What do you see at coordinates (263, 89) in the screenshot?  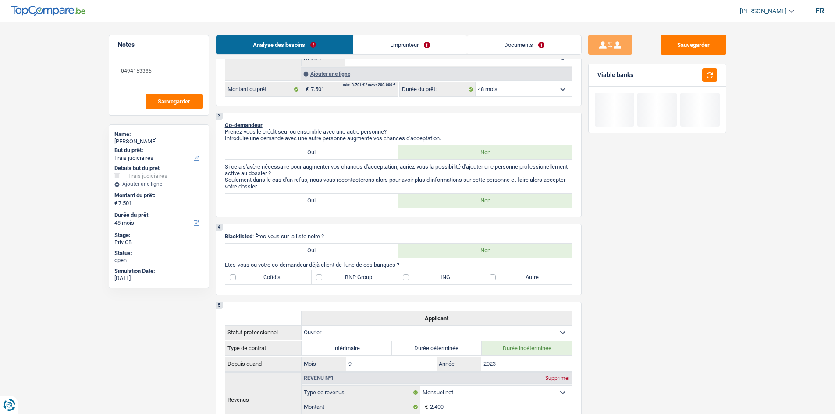 I see `label: Montant du prêt` at bounding box center [263, 89].